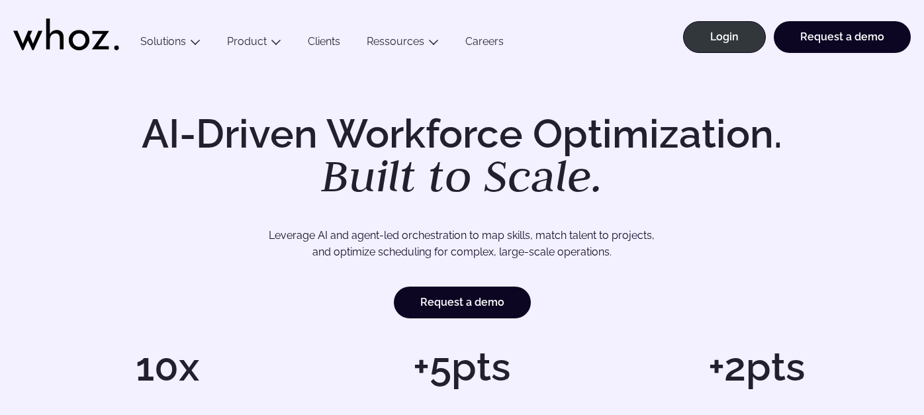 The image size is (924, 415). What do you see at coordinates (462, 175) in the screenshot?
I see `em: Built to Scale.` at bounding box center [462, 175].